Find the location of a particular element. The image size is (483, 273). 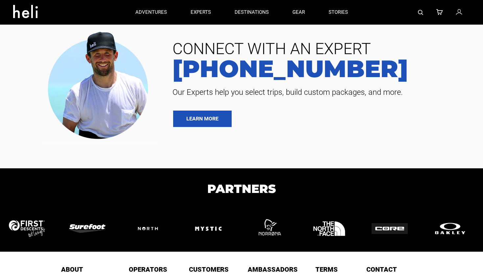

span: CONNECT WITH AN EXPERT is located at coordinates (320, 49).